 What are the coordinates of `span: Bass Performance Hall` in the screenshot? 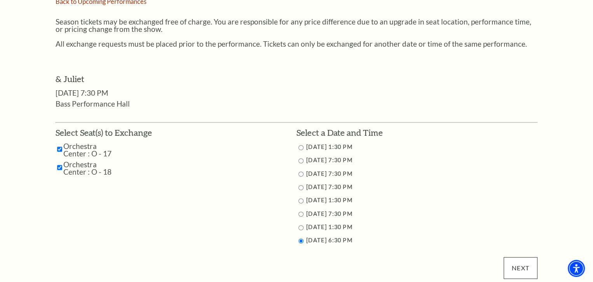 It's located at (92, 103).